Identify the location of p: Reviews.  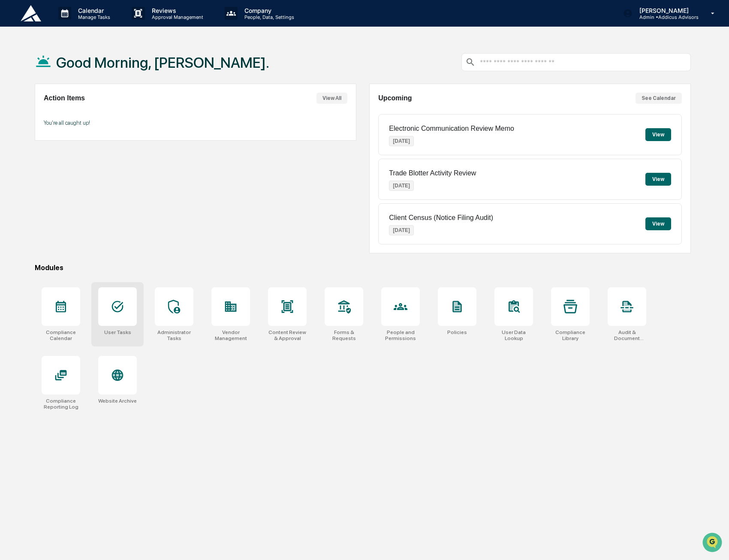
(176, 10).